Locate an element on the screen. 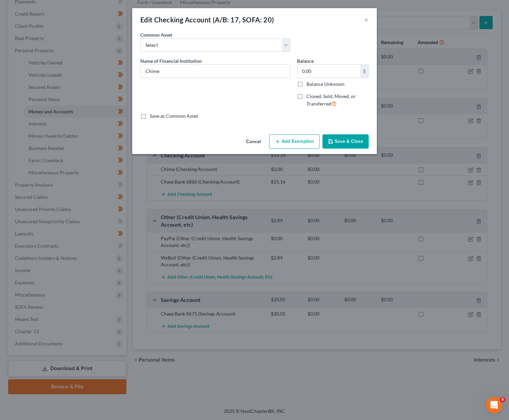 The width and height of the screenshot is (509, 420). span: 5 is located at coordinates (502, 400).